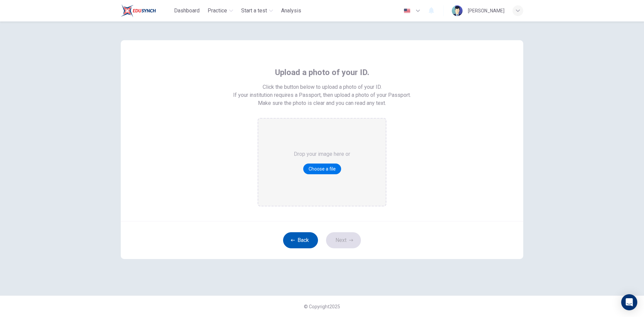 Image resolution: width=644 pixels, height=317 pixels. I want to click on span: Start a test, so click(254, 11).